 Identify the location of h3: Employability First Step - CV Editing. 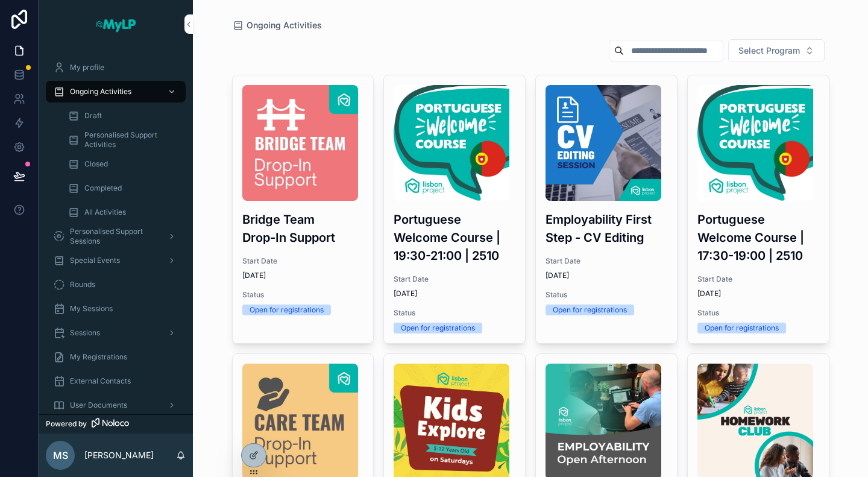
(607, 229).